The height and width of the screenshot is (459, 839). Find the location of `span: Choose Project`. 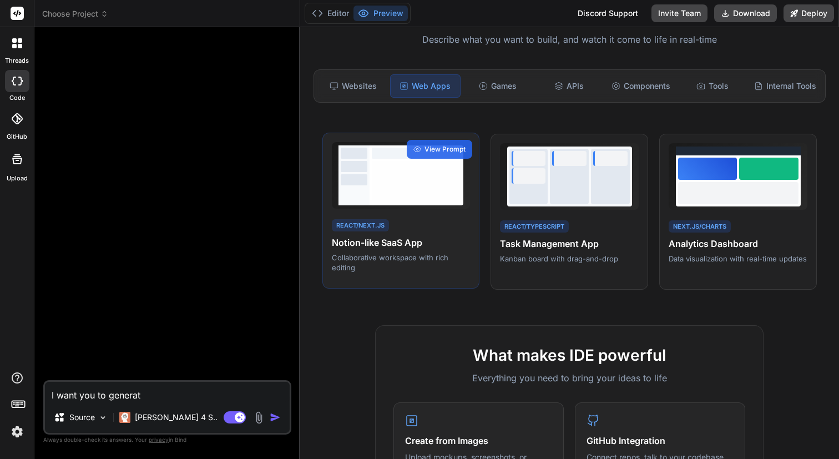

span: Choose Project is located at coordinates (75, 14).